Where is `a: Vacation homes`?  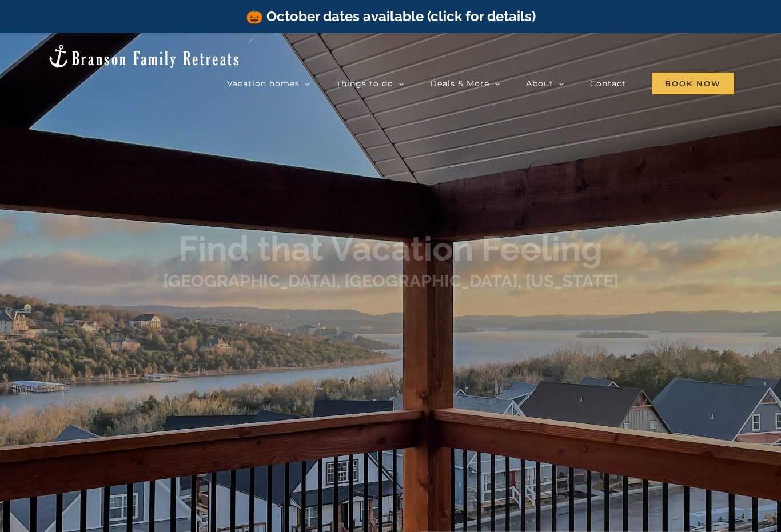 a: Vacation homes is located at coordinates (269, 83).